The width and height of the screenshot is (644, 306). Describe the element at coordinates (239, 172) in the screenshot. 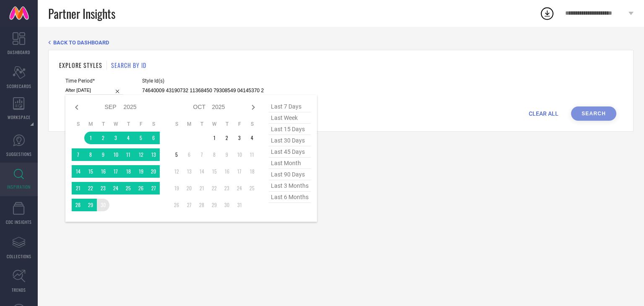

I see `td: Fri Oct 17 2025` at that location.